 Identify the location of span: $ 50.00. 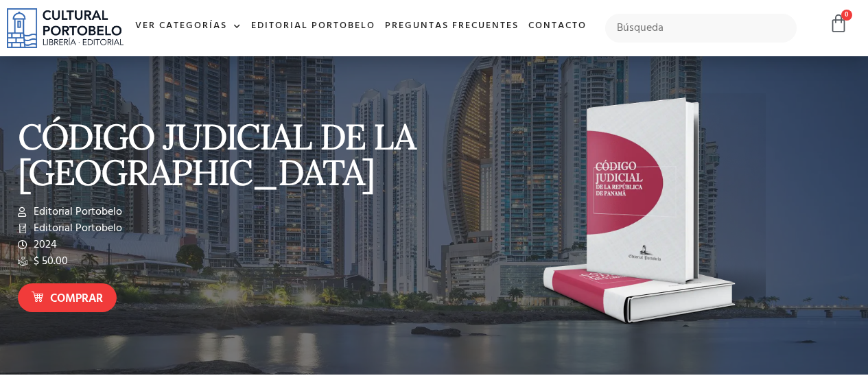
(49, 261).